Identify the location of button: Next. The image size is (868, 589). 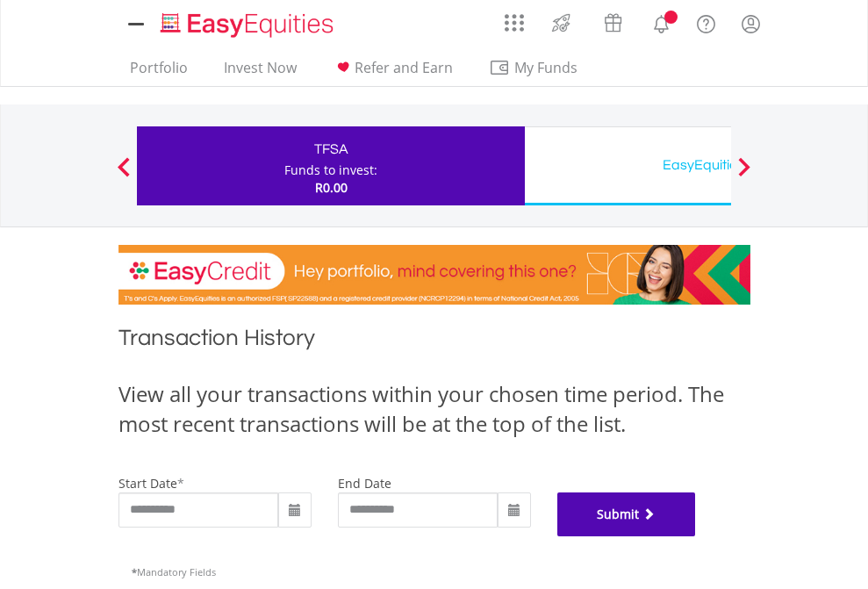
(744, 175).